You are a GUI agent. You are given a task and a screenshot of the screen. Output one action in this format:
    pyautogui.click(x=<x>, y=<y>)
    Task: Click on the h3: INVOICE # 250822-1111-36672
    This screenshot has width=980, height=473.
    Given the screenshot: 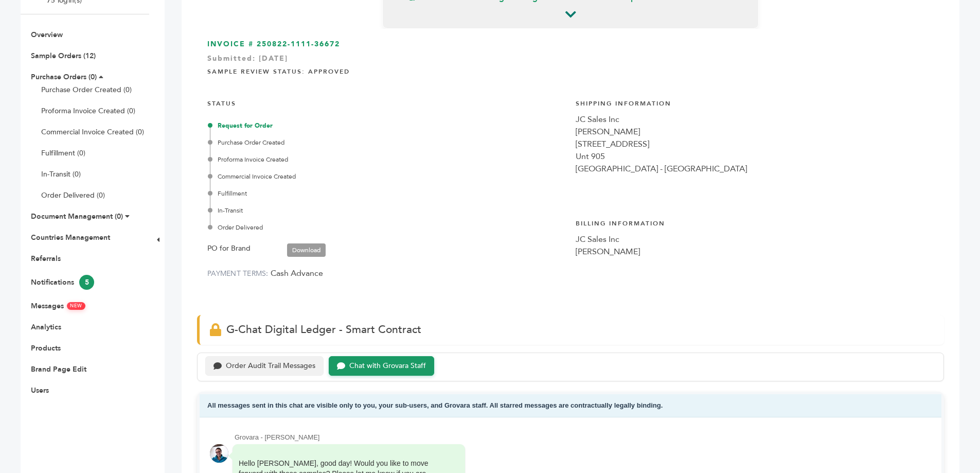 What is the action you would take?
    pyautogui.click(x=570, y=44)
    